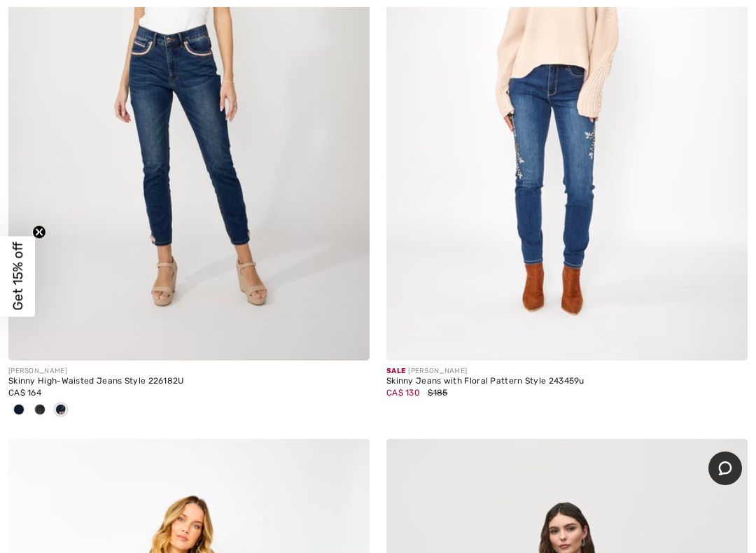 The width and height of the screenshot is (756, 553). I want to click on div: Black, so click(40, 410).